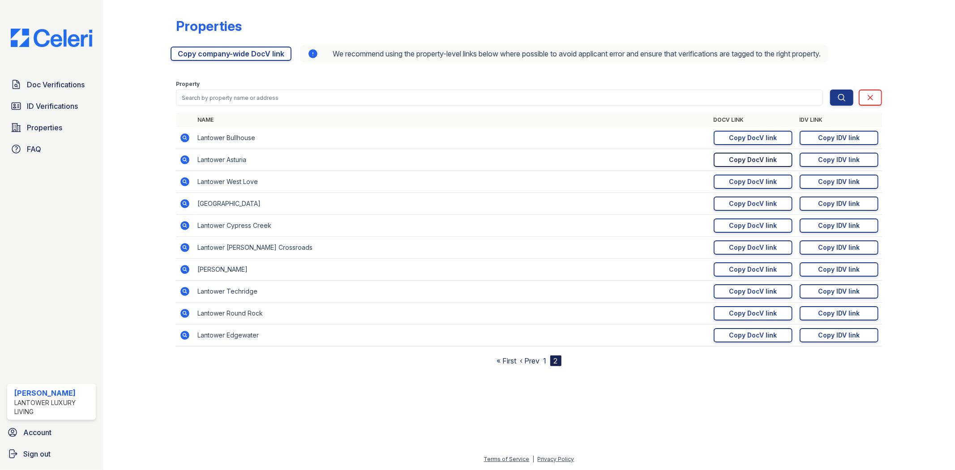  What do you see at coordinates (209, 26) in the screenshot?
I see `div: Properties` at bounding box center [209, 26].